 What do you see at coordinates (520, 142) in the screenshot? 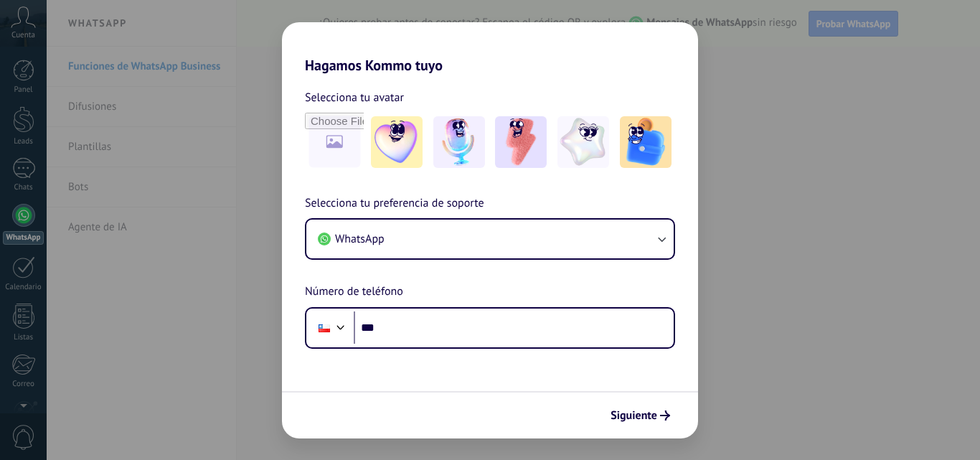
I see `img: -3.jpeg` at bounding box center [520, 142].